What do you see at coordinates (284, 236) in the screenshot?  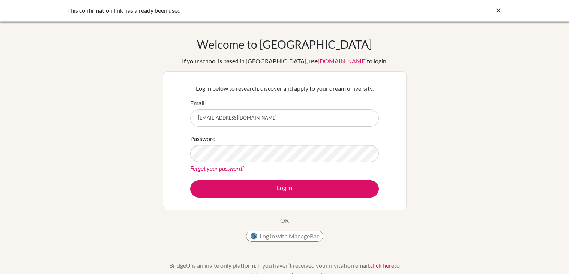 I see `button: Log in with ManageBac` at bounding box center [284, 236].